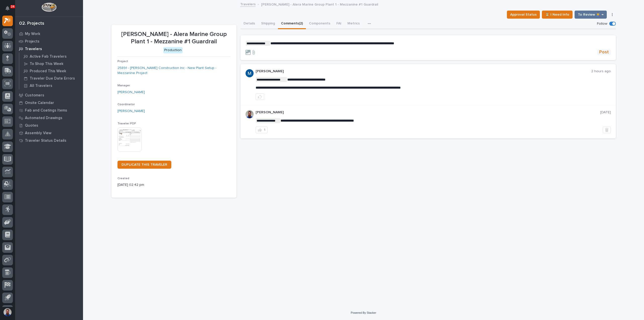 The width and height of the screenshot is (644, 320). Describe the element at coordinates (604, 52) in the screenshot. I see `button: Post` at that location.